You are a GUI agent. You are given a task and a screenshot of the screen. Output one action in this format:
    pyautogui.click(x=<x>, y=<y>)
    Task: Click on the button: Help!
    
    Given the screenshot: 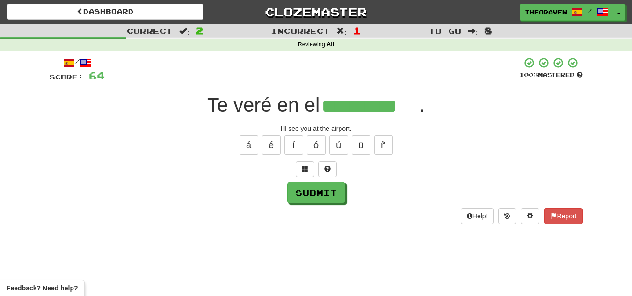 What is the action you would take?
    pyautogui.click(x=477, y=216)
    